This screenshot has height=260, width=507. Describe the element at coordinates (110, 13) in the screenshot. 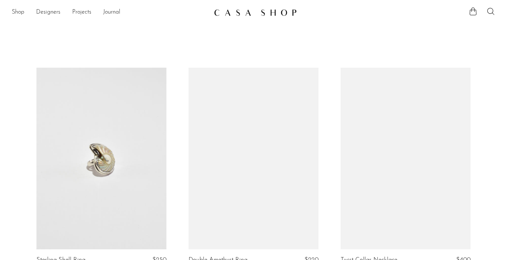

I see `ul: NEW HEADER MENU` at that location.